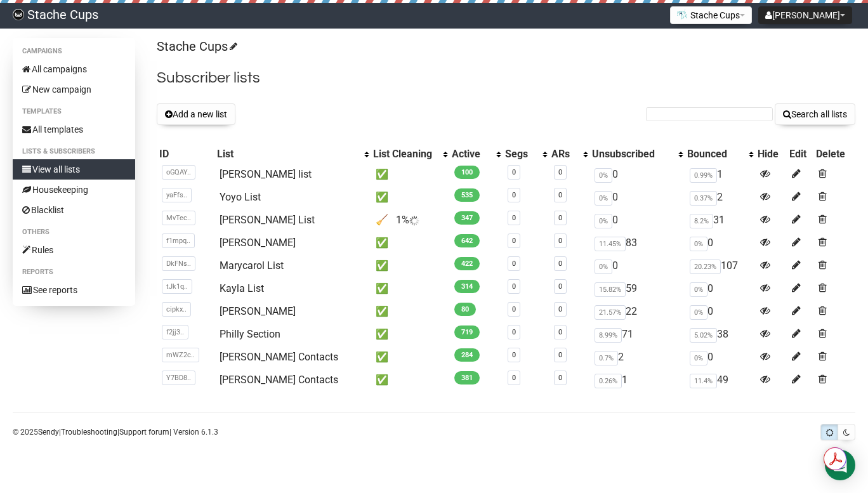 Image resolution: width=868 pixels, height=493 pixels. What do you see at coordinates (177, 309) in the screenshot?
I see `span: cipkx..` at bounding box center [177, 309].